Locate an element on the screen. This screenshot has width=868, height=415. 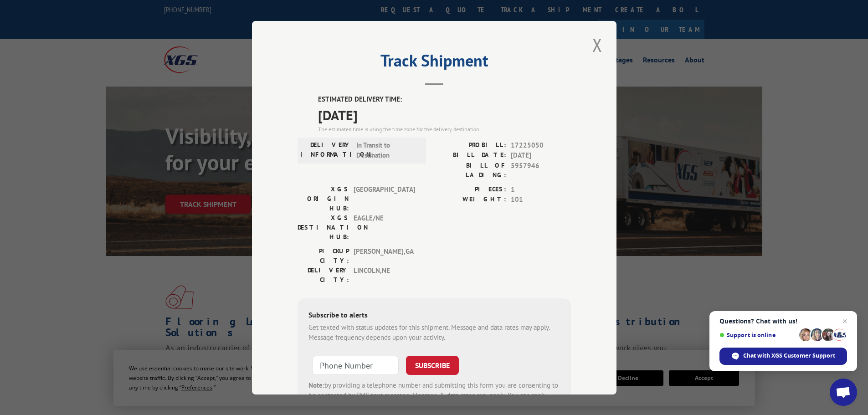
span: 101 is located at coordinates (541, 200).